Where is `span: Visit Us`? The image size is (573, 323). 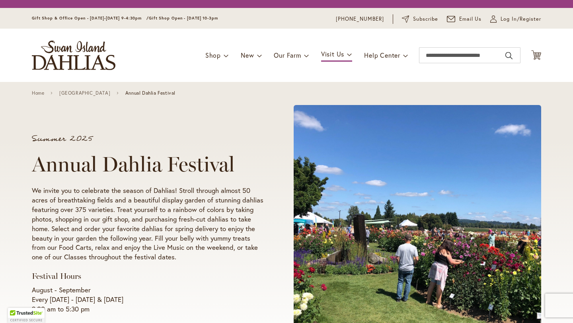
span: Visit Us is located at coordinates (333, 54).